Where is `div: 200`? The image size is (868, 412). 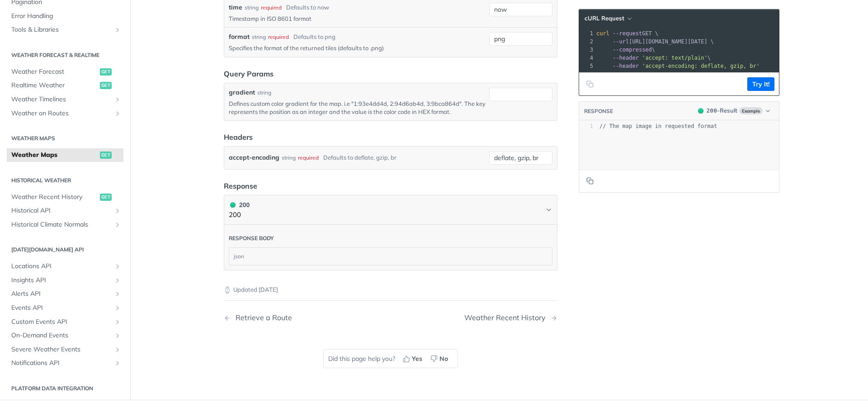 div: 200 is located at coordinates (239, 205).